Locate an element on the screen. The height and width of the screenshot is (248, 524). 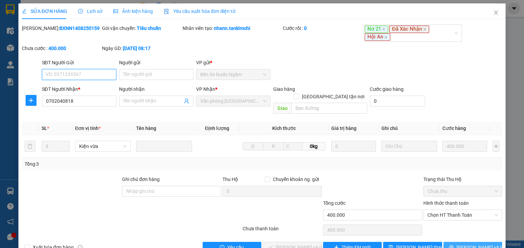
div: SĐT Người Gửi is located at coordinates (79, 63).